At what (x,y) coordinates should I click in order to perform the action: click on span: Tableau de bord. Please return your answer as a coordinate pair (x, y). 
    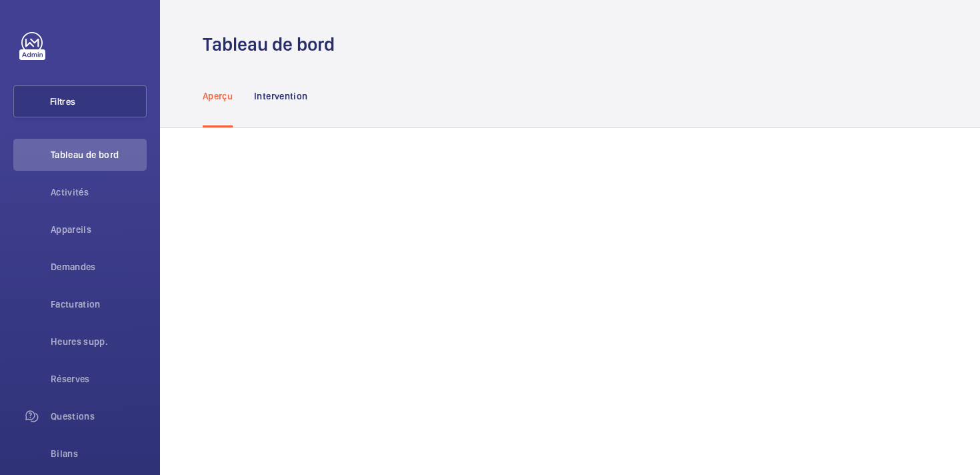
    Looking at the image, I should click on (99, 155).